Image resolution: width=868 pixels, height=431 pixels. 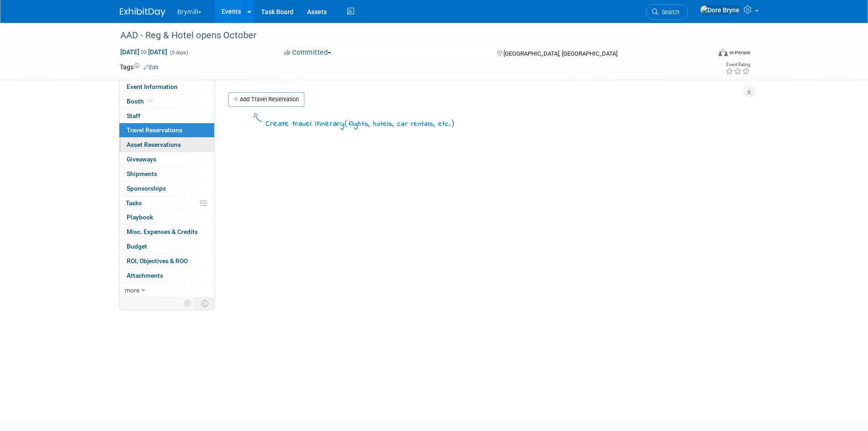 I want to click on td: Tags, so click(x=139, y=67).